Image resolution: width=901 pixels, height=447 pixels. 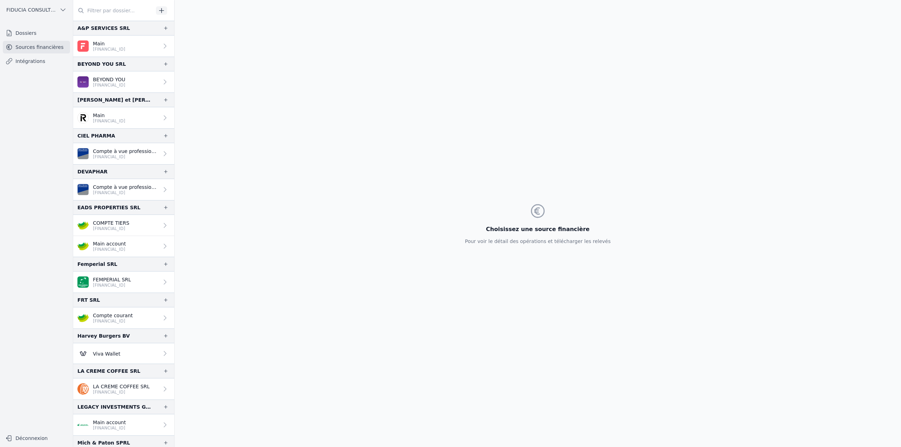 I want to click on a: Viva Wallet, so click(x=124, y=354).